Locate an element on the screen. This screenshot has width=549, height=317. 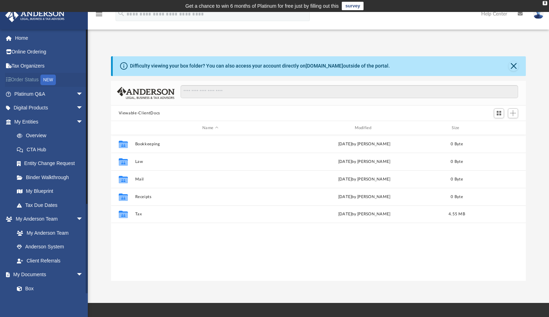
i: search is located at coordinates (121, 13).